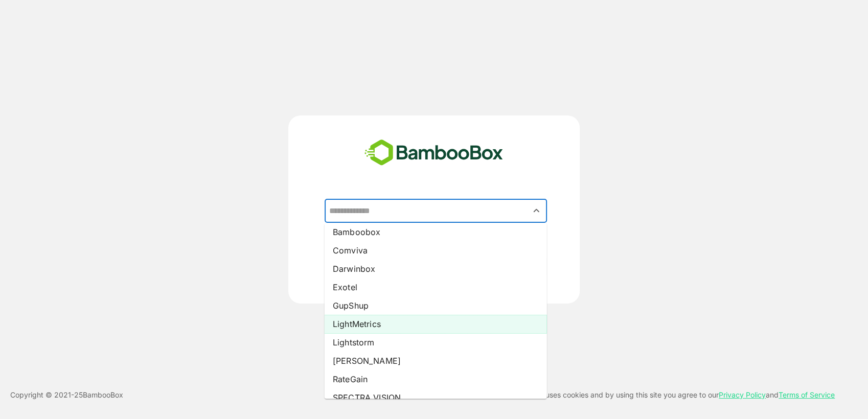  I want to click on a: Terms of Service, so click(806, 395).